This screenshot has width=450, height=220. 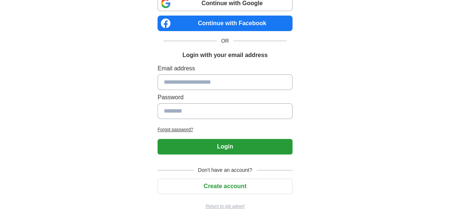 What do you see at coordinates (225, 129) in the screenshot?
I see `a: Forgot password?` at bounding box center [225, 129].